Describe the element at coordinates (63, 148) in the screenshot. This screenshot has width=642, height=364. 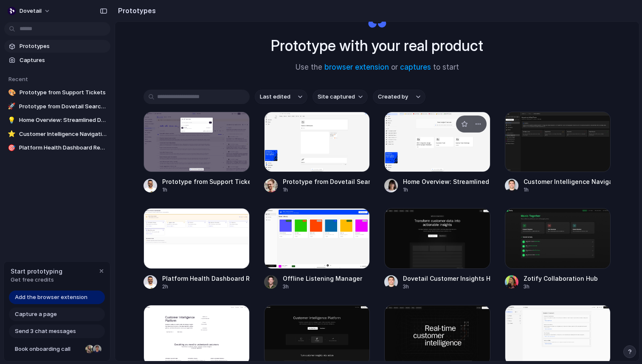
I see `span: Platform Health Dashboard Redesign` at that location.